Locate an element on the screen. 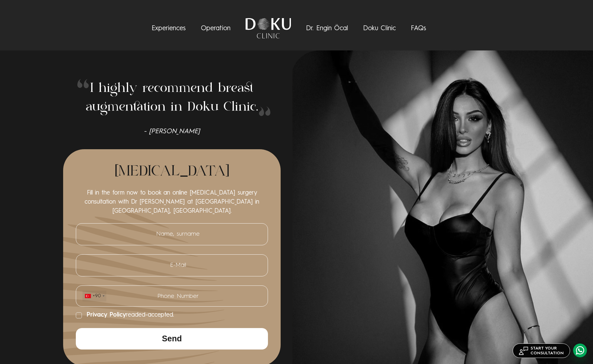 The height and width of the screenshot is (364, 593). img: Doku Clinic is located at coordinates (268, 28).